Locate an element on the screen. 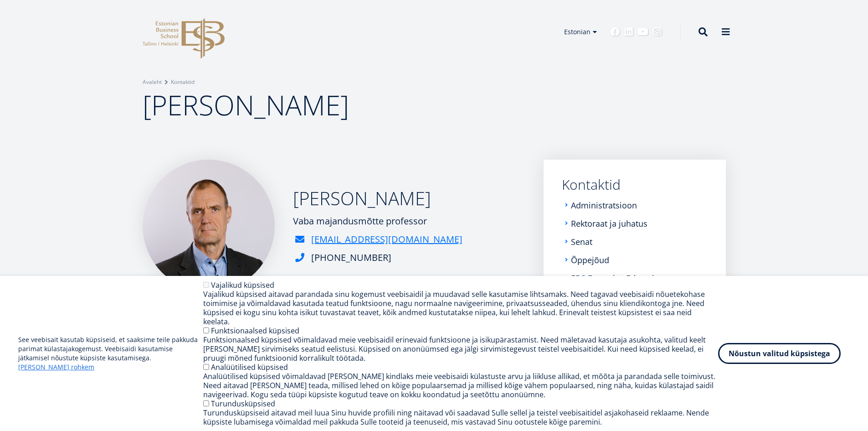 This screenshot has height=431, width=868. div: Funktsionaalsed küpsised võimaldavad meie veebisaidil erinevaid funktsioone ja isikupärastamist. ... is located at coordinates (461, 349).